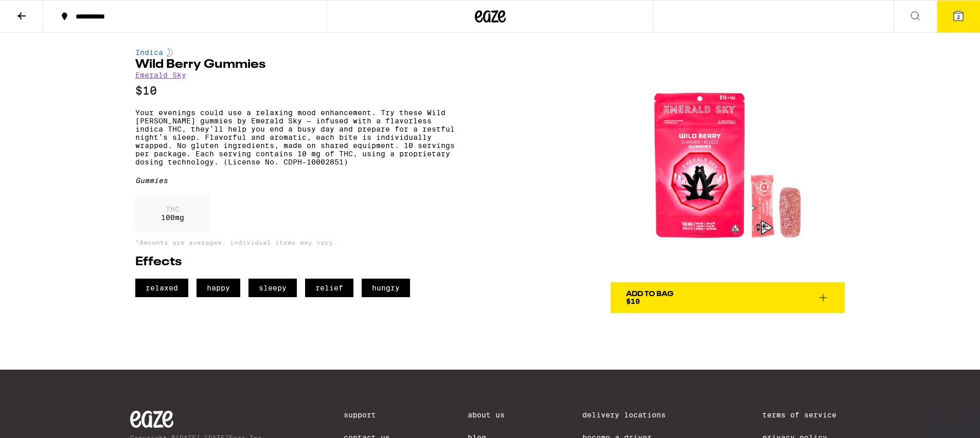 The image size is (980, 438). Describe the element at coordinates (386, 288) in the screenshot. I see `span: hungry` at that location.